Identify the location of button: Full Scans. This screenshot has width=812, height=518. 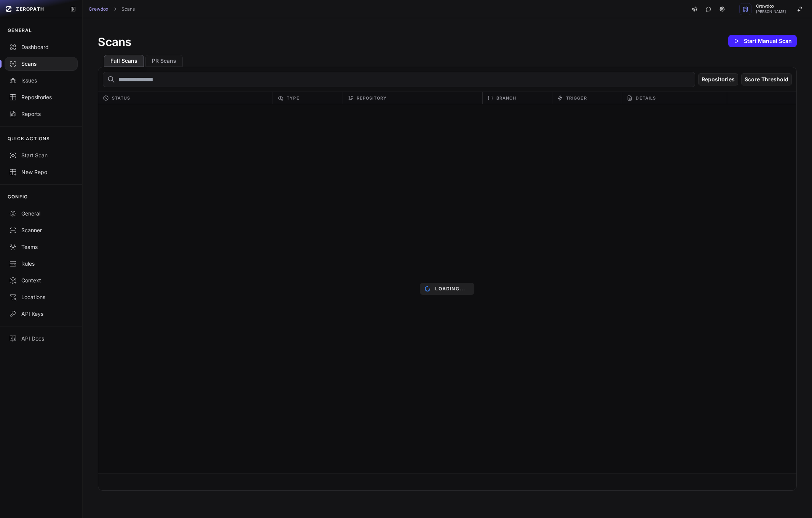
(124, 61).